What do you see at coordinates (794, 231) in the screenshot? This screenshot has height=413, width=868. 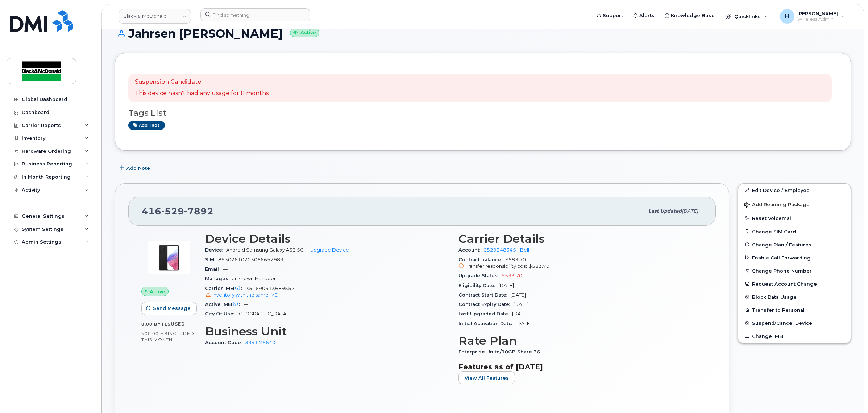 I see `button: Change SIM Card` at bounding box center [794, 231].